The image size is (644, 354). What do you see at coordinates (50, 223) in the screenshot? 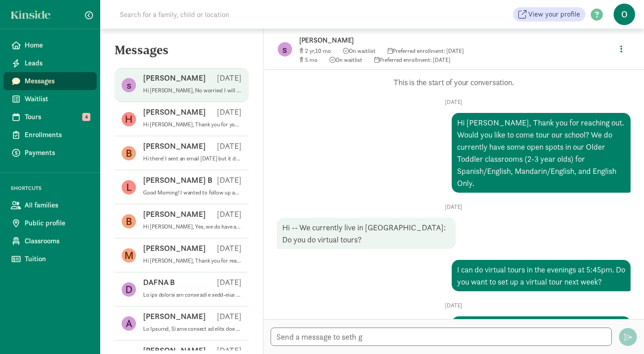
I see `a: Public profile` at bounding box center [50, 223].